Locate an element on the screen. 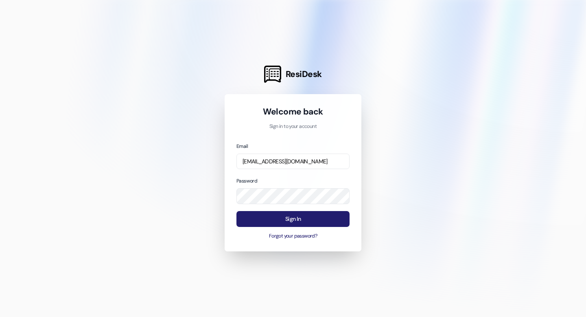  img: ResiDesk Logo is located at coordinates (273, 74).